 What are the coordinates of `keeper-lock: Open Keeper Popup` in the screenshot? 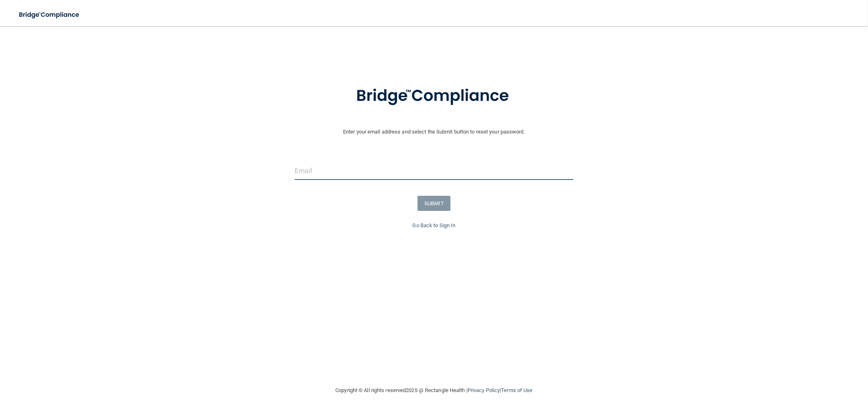 It's located at (567, 171).